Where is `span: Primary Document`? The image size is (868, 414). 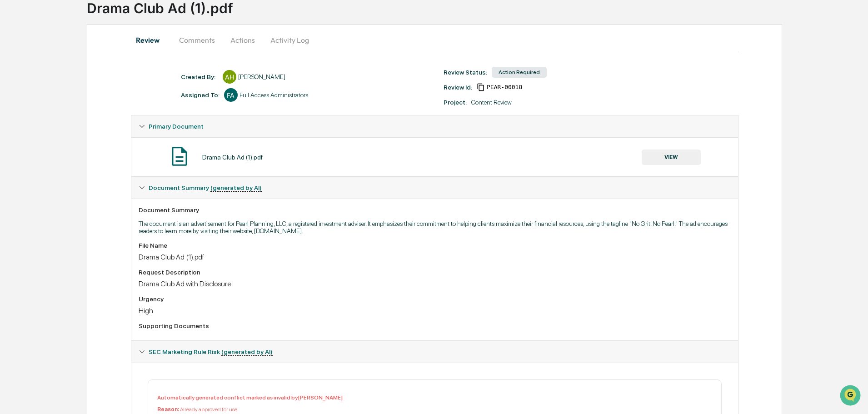
span: Primary Document is located at coordinates (176, 126).